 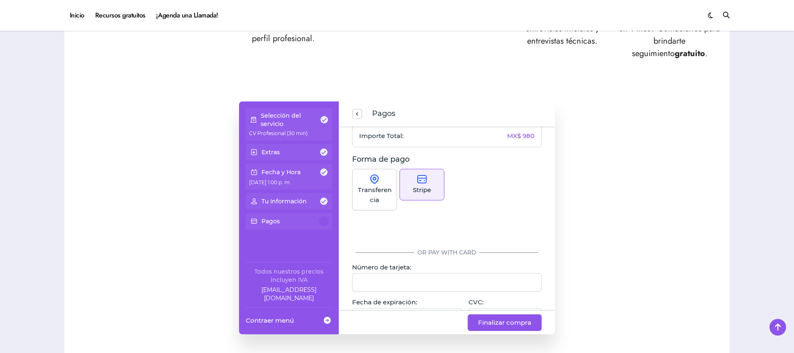 What do you see at coordinates (77, 15) in the screenshot?
I see `a: Inicio` at bounding box center [77, 15].